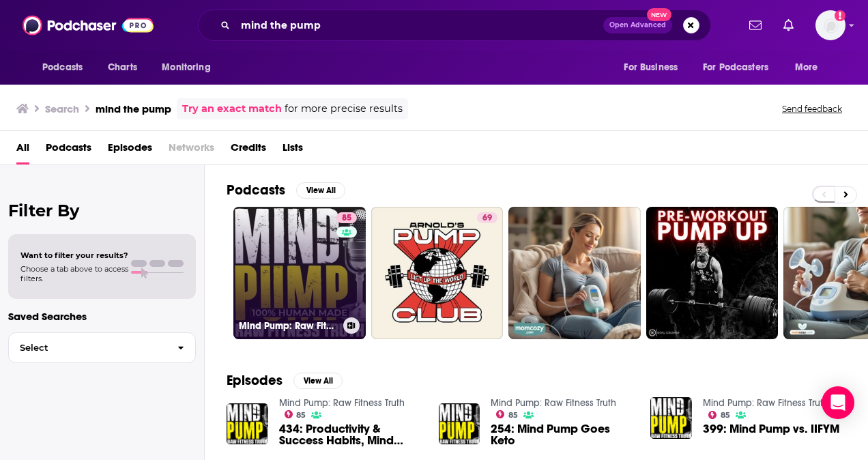 The image size is (868, 460). I want to click on span: Lists, so click(293, 150).